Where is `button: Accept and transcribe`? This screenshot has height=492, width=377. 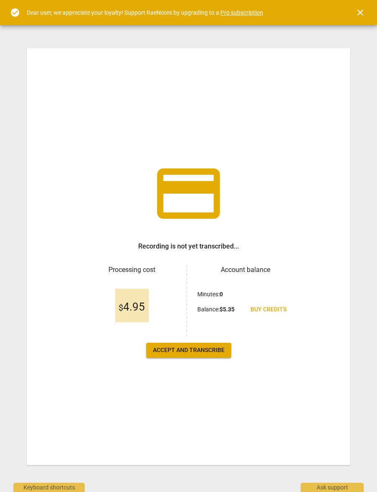
button: Accept and transcribe is located at coordinates (189, 350).